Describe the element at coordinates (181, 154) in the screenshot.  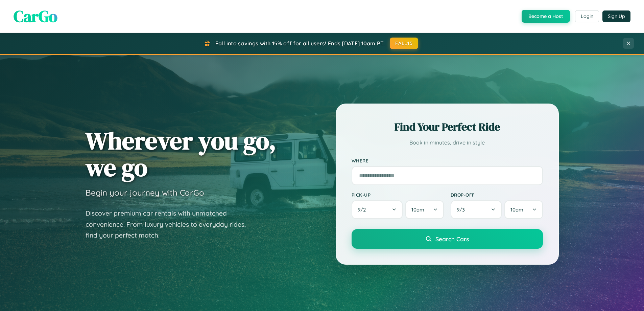
I see `h1: Wherever you go, we go` at that location.